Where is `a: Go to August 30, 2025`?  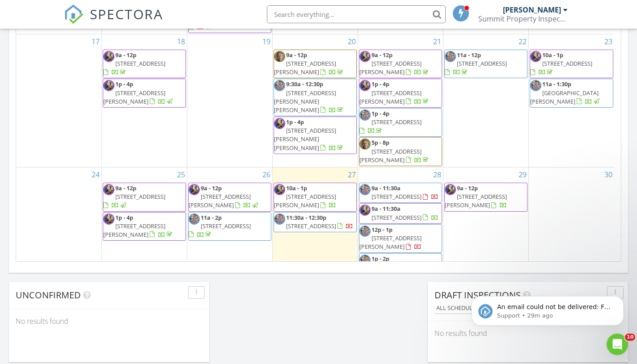 a: Go to August 30, 2025 is located at coordinates (608, 175).